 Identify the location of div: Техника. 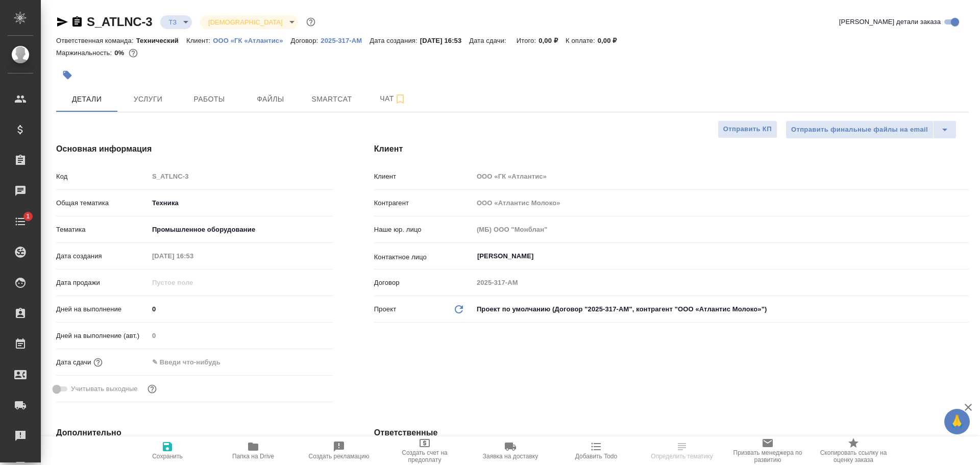
(241, 203).